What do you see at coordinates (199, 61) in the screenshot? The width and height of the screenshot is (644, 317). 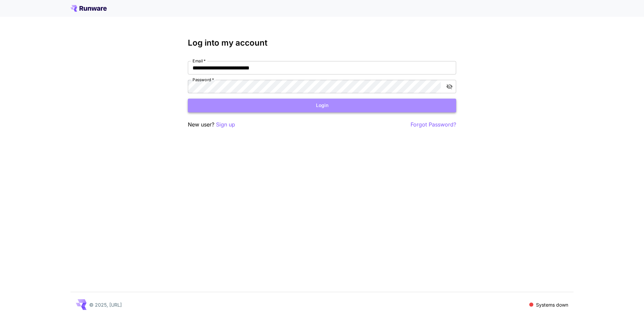 I see `label: Email` at bounding box center [199, 61].